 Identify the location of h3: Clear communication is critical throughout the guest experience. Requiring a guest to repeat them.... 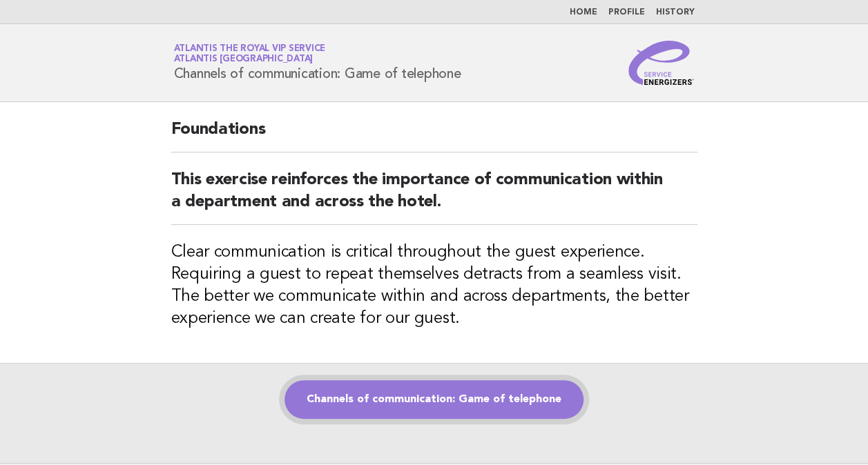
(434, 286).